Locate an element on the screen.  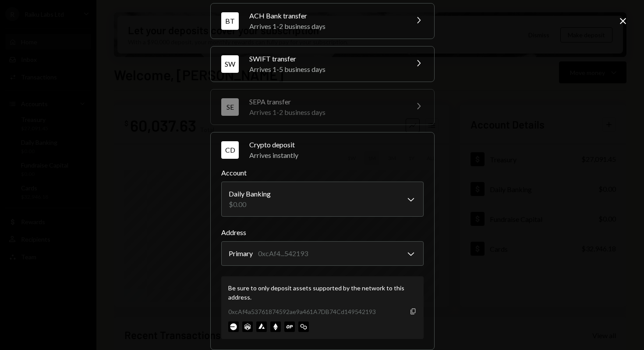
img: ethereum-mainnet is located at coordinates (276, 327).